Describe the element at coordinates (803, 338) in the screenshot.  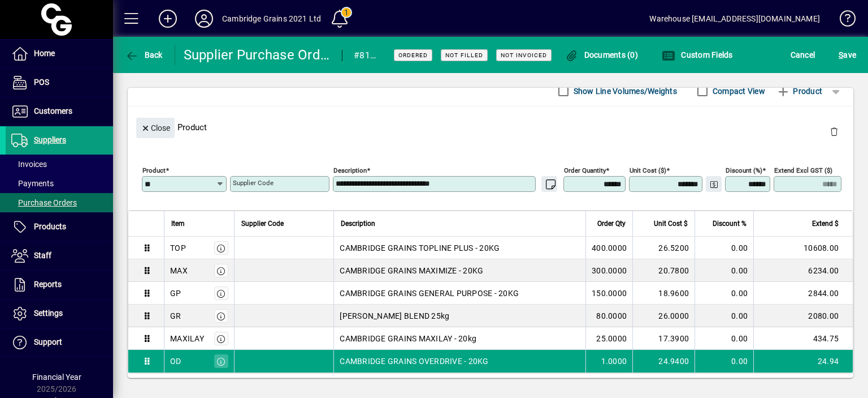
I see `td: 434.75` at that location.